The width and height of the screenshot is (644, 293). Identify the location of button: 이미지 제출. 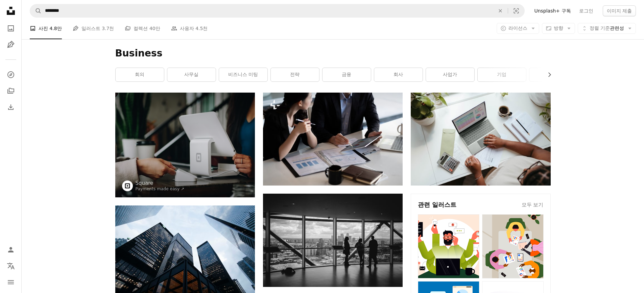
(619, 11).